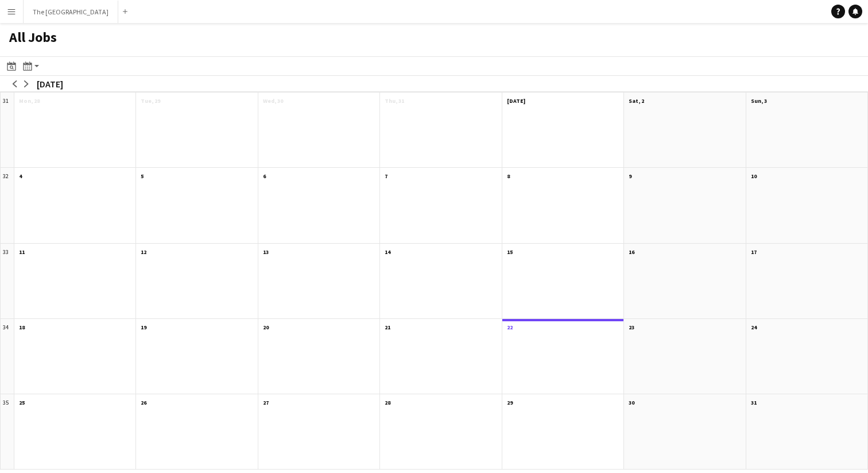  What do you see at coordinates (388, 327) in the screenshot?
I see `span: 21` at bounding box center [388, 327].